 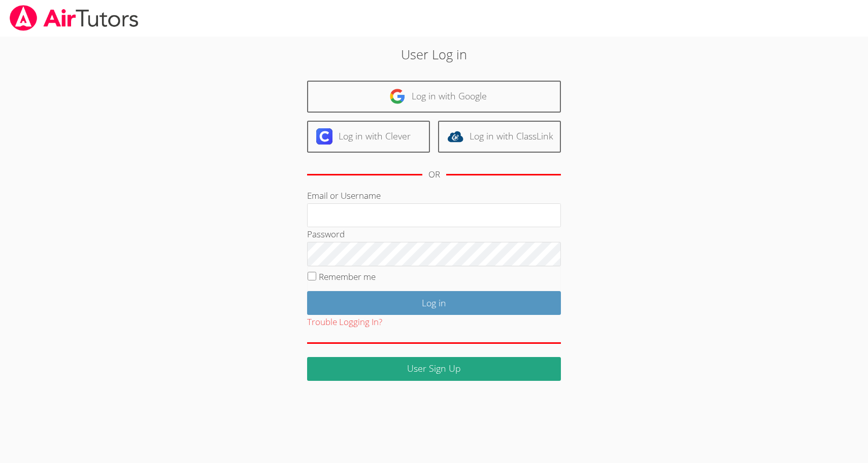 I want to click on a: Log in with Clever, so click(x=369, y=136).